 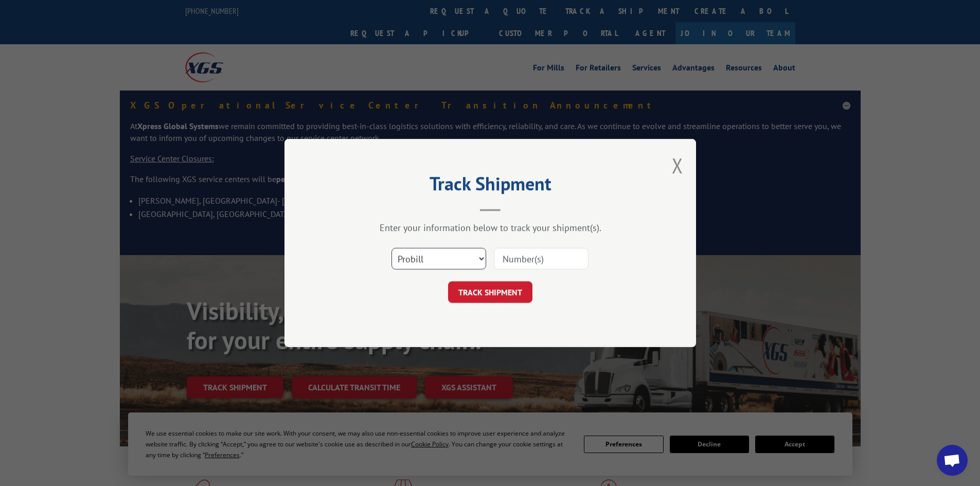 What do you see at coordinates (490, 227) in the screenshot?
I see `div: Enter your information below to track your shipment(s).` at bounding box center [490, 227].